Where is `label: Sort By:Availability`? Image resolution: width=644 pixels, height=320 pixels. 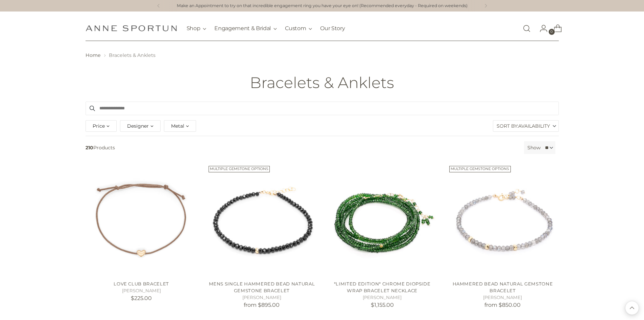
label: Sort By:Availability is located at coordinates (526, 126).